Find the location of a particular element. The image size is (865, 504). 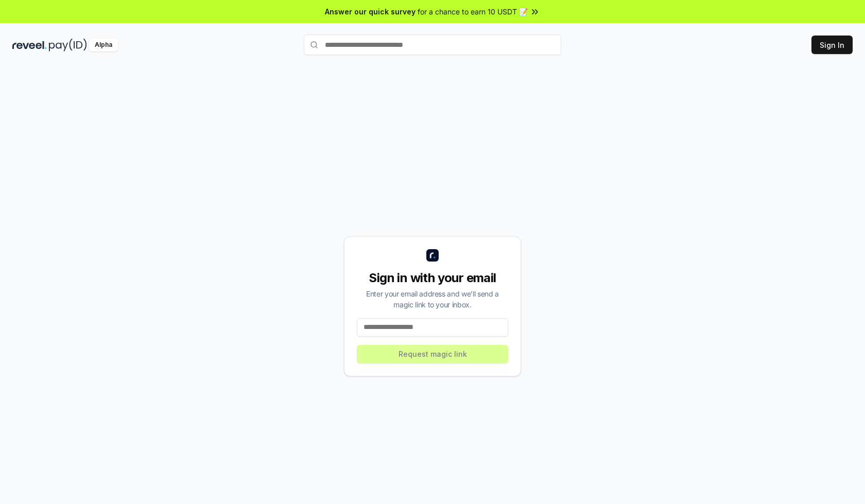

div: Enter your email address and we’ll send a magic link to your inbox. is located at coordinates (432, 299).